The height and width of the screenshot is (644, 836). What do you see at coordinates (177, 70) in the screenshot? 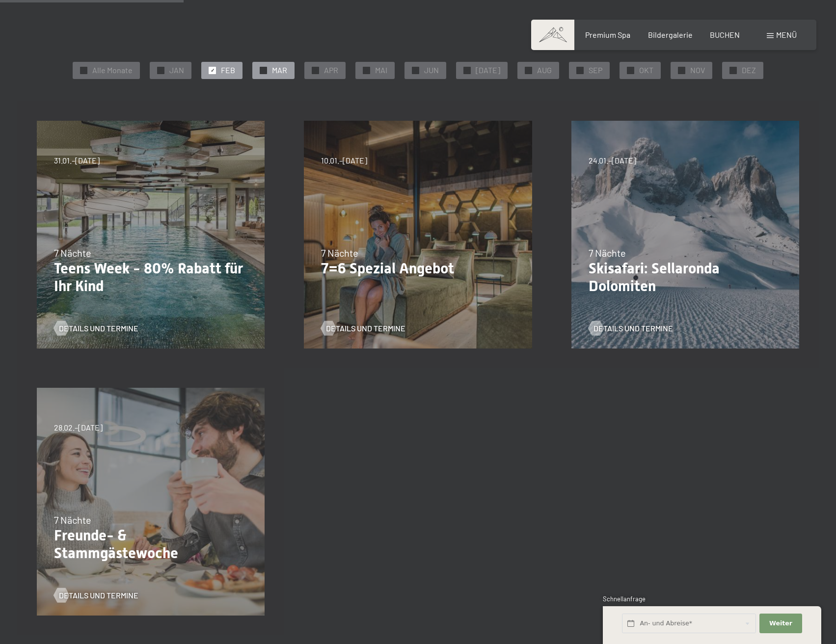
I see `span: JAN` at bounding box center [177, 70].